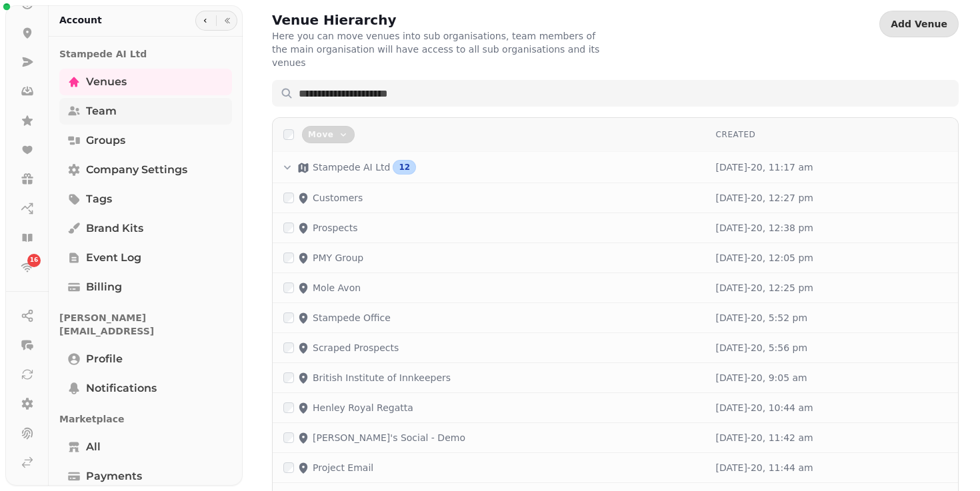 This screenshot has height=491, width=980. What do you see at coordinates (93, 447) in the screenshot?
I see `span: All` at bounding box center [93, 447].